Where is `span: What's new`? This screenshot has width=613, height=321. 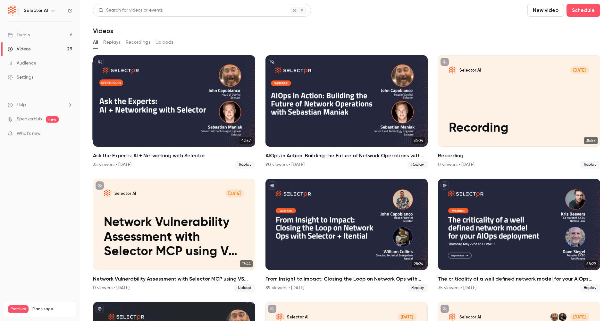 span: What's new is located at coordinates (29, 133).